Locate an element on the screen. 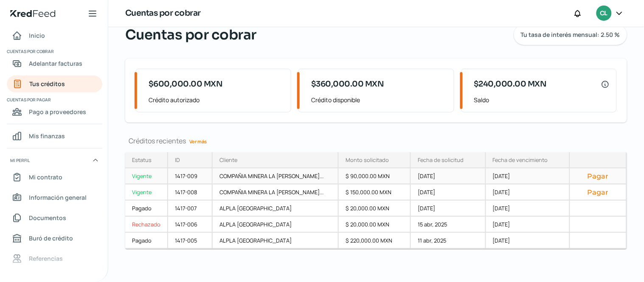 The width and height of the screenshot is (644, 282). span: Información general is located at coordinates (58, 197).